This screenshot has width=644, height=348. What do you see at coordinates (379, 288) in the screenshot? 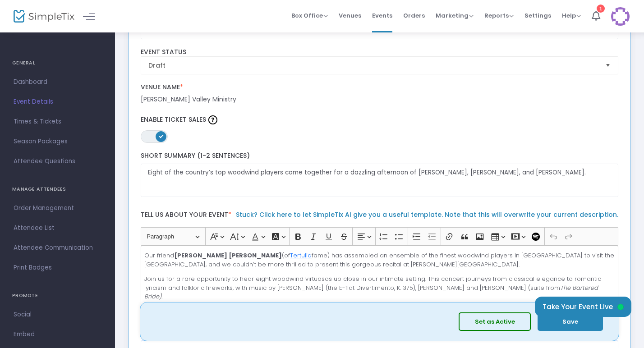
I see `p: Join us for a rare opportunity to hear eight woodwind virtuosos up close in our intimate setting....` at bounding box center [379, 288].